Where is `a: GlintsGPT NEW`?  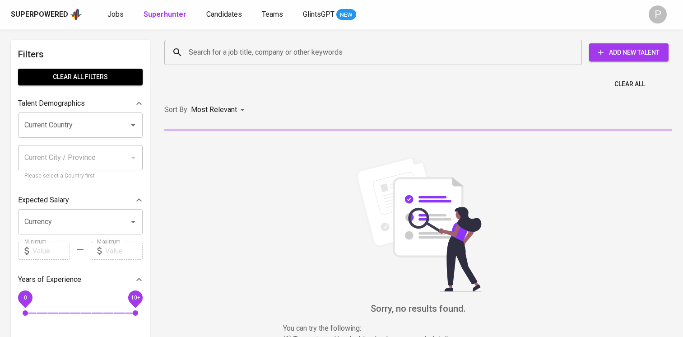
a: GlintsGPT NEW is located at coordinates (329, 14).